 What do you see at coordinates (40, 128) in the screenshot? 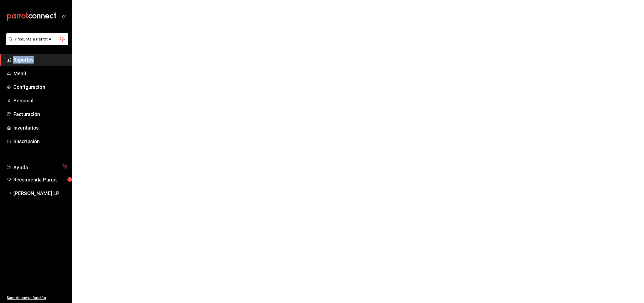
I see `span: Inventarios` at bounding box center [40, 128].